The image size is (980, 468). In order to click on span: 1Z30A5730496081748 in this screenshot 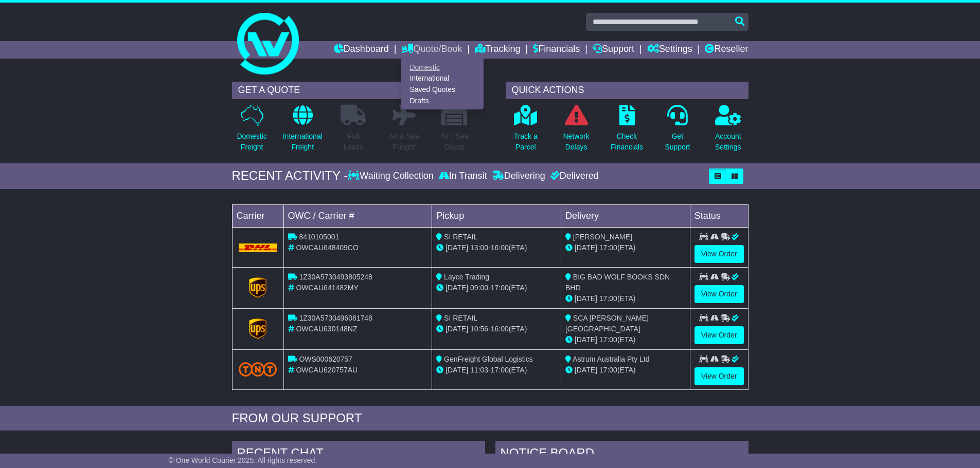, I will do `click(335, 318)`.